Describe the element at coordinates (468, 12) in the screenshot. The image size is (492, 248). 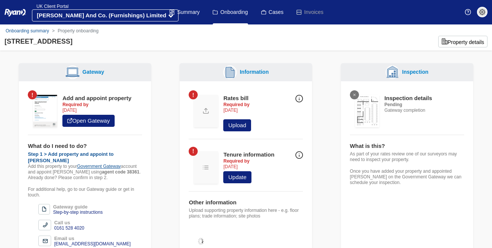
I see `img: Help` at that location.